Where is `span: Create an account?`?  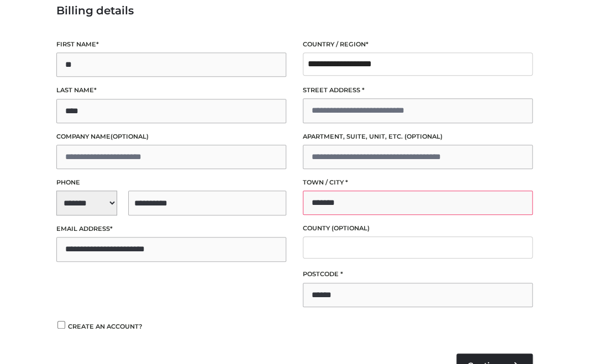
span: Create an account? is located at coordinates (105, 326).